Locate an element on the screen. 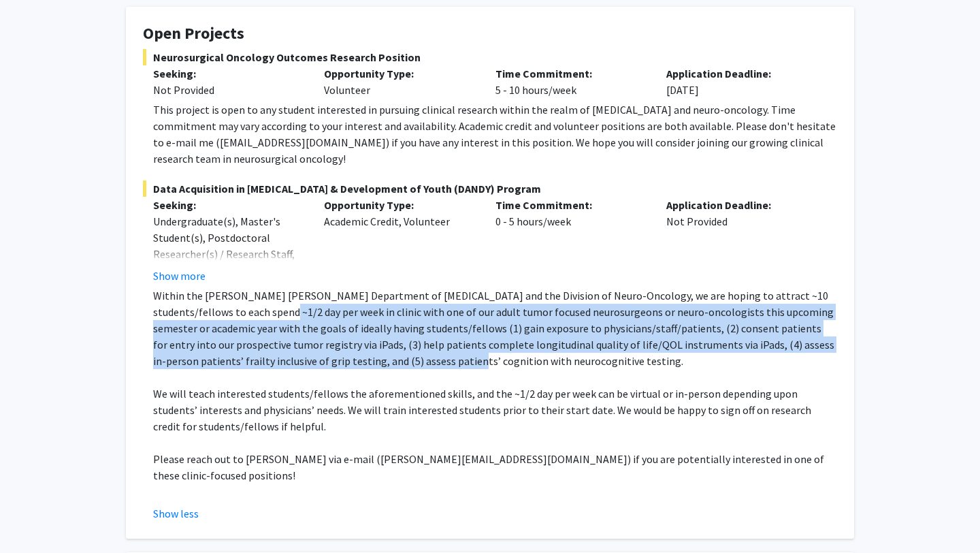 Image resolution: width=980 pixels, height=553 pixels. div: 5 - 10 hours/week is located at coordinates (571, 82).